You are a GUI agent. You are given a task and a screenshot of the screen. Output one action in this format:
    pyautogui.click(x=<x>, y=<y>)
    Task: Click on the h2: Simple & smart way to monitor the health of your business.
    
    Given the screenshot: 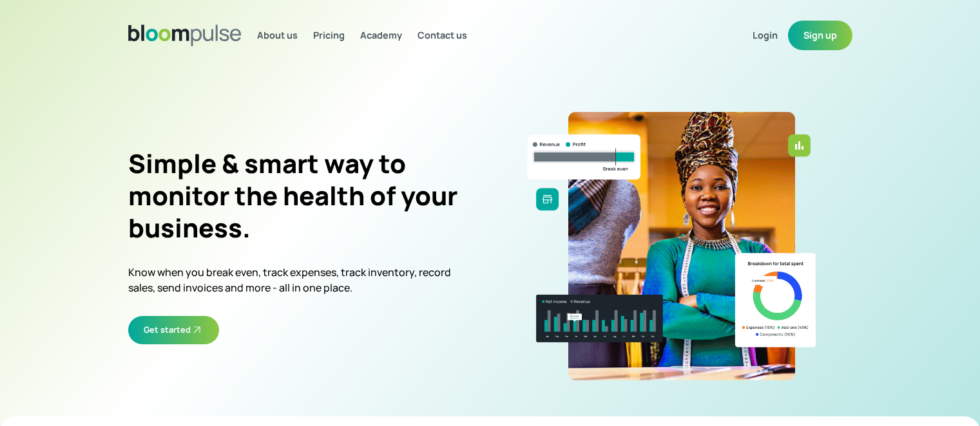 What is the action you would take?
    pyautogui.click(x=299, y=196)
    